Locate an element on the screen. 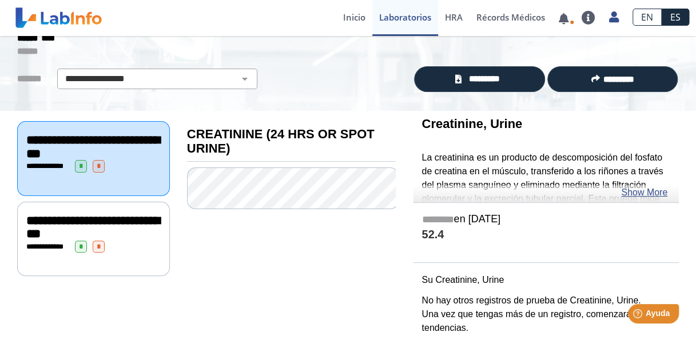 The width and height of the screenshot is (696, 344). a: Show More is located at coordinates (644, 193).